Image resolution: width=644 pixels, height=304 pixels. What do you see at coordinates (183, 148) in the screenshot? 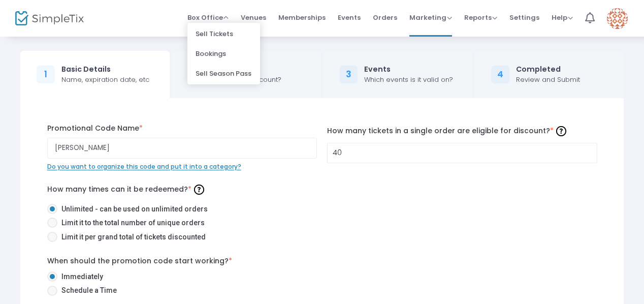
I see `input: Enter Promo Code` at bounding box center [183, 148].